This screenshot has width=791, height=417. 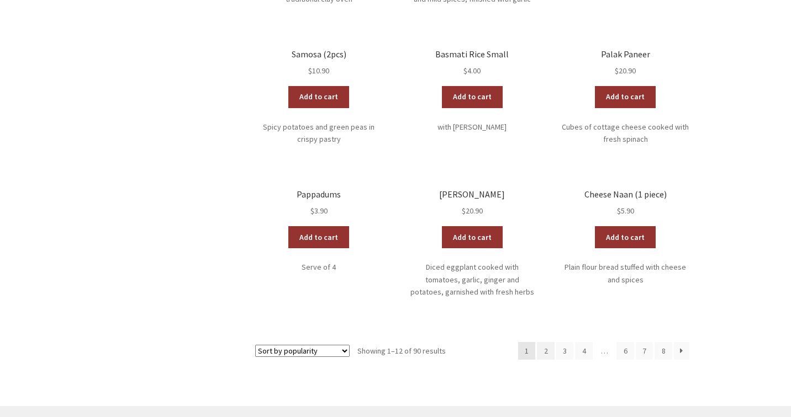 I want to click on span: Page 1, so click(x=527, y=351).